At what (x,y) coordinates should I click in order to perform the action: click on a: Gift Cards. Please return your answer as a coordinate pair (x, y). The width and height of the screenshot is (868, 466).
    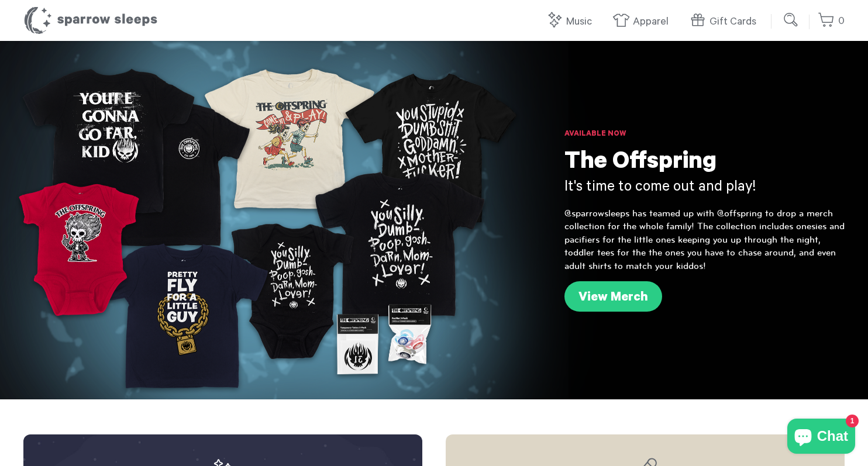
    Looking at the image, I should click on (725, 21).